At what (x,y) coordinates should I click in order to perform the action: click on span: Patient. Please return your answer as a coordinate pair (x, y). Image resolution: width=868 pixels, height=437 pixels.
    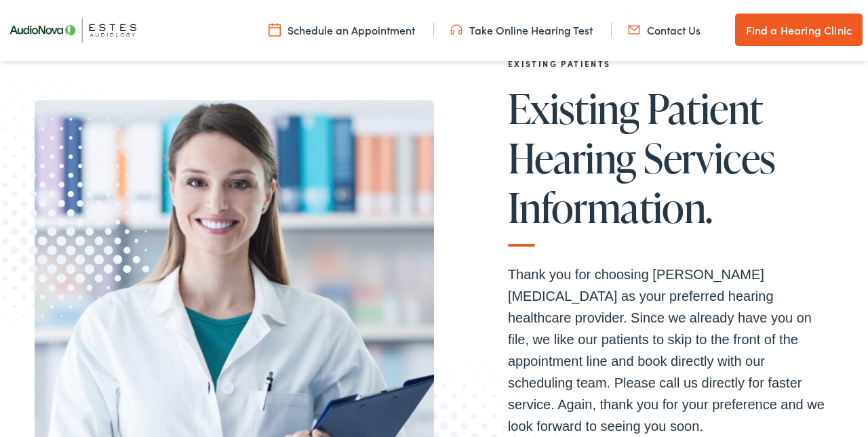
    Looking at the image, I should click on (705, 108).